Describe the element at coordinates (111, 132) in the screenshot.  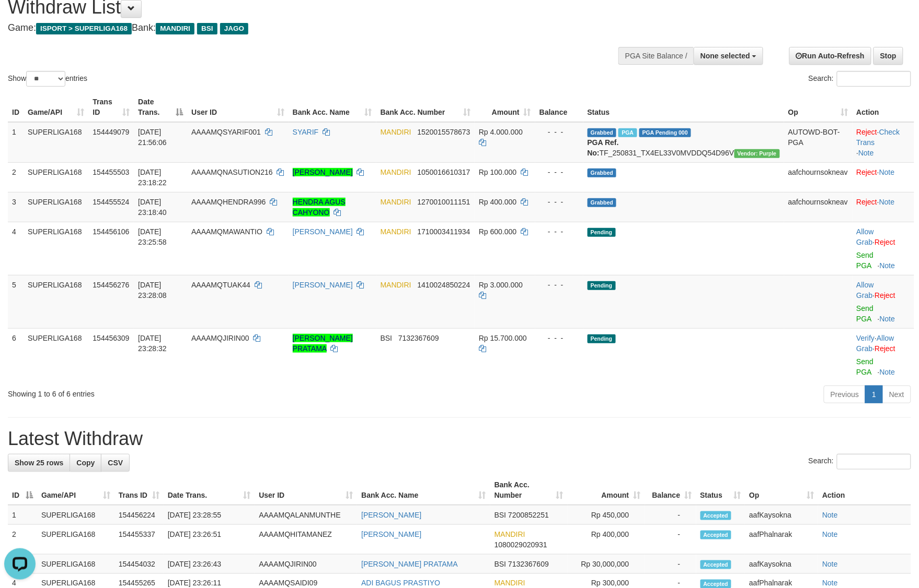
I see `span: 154449079` at that location.